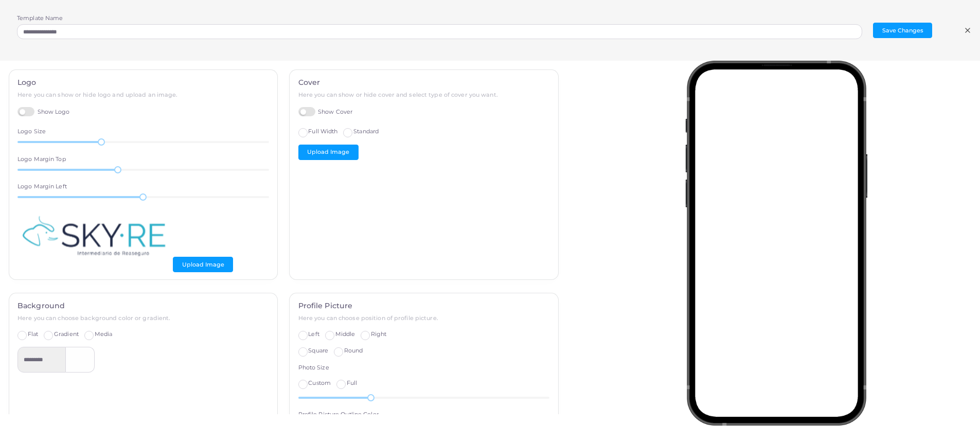 This screenshot has width=980, height=442. What do you see at coordinates (42, 159) in the screenshot?
I see `label: Logo Margin Top` at bounding box center [42, 159].